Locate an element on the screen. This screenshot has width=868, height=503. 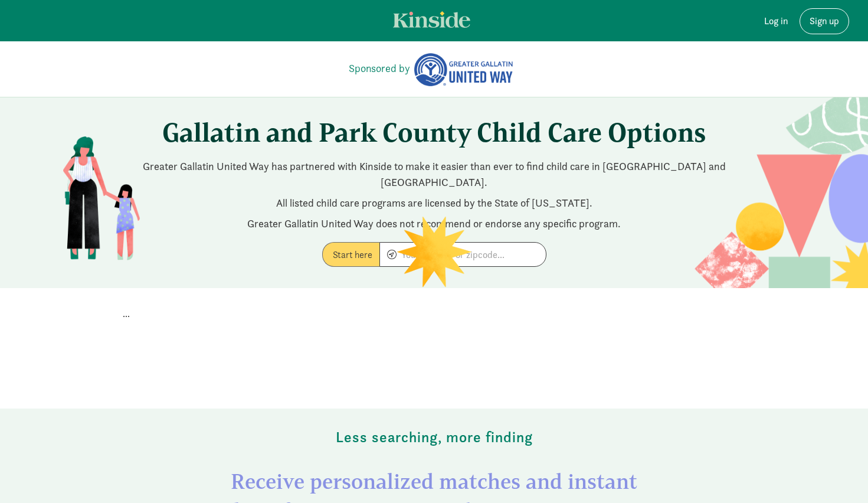
a: Sign up is located at coordinates (825, 21).